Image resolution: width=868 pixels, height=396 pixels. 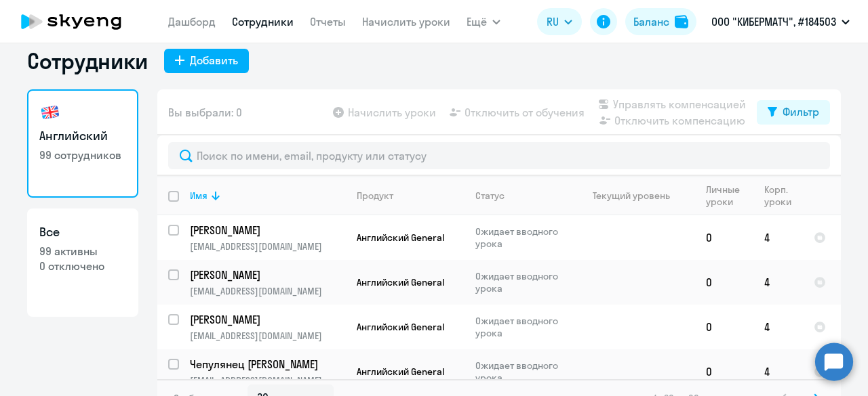 I want to click on button: Добавить, so click(x=206, y=61).